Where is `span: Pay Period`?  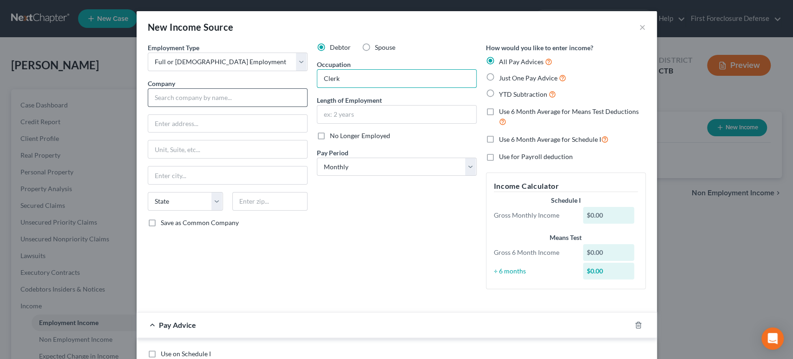 span: Pay Period is located at coordinates (333, 152).